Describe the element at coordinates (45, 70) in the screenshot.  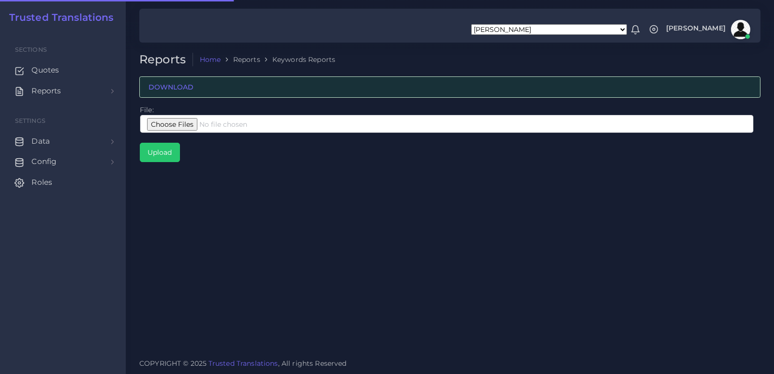
I see `span: Quotes` at that location.